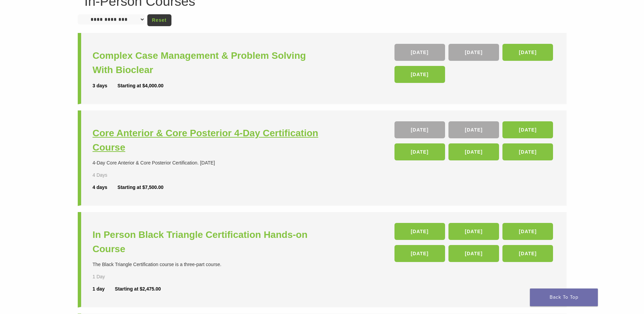 Image resolution: width=644 pixels, height=314 pixels. Describe the element at coordinates (208, 63) in the screenshot. I see `a: Complex Case Management & Problem Solving With Bioclear` at that location.